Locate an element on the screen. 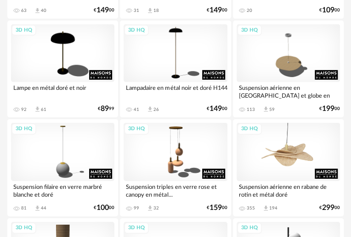 The height and width of the screenshot is (237, 351). span: 100 is located at coordinates (102, 208).